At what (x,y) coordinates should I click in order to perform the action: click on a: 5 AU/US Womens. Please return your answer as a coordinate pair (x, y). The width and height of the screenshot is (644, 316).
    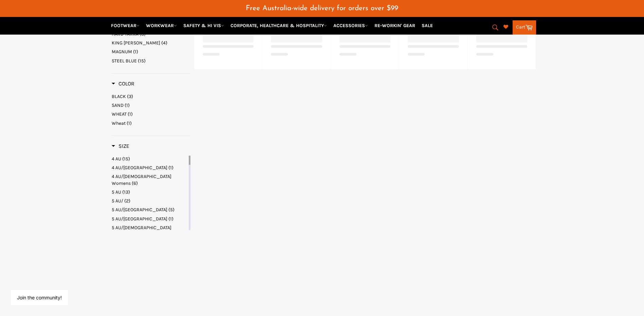
    Looking at the image, I should click on (149, 231).